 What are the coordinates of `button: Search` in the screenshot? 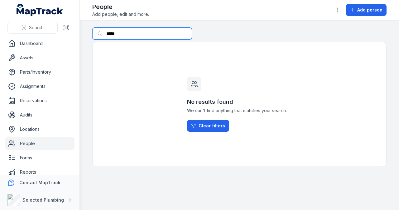 It's located at (32, 28).